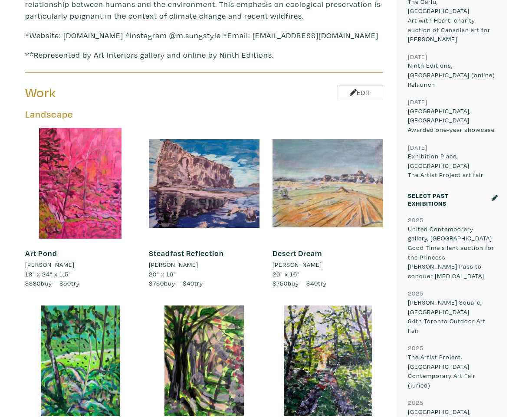 This screenshot has height=417, width=532. Describe the element at coordinates (204, 55) in the screenshot. I see `p: **Represented by Art Interiors gallery and online by Ninth Editions.` at that location.